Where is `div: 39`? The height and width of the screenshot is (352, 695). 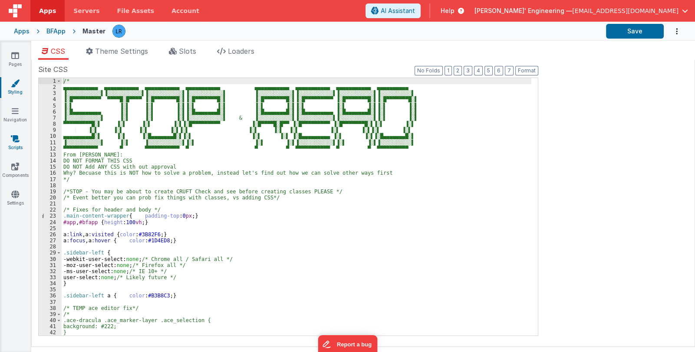 div: 39 is located at coordinates (50, 315).